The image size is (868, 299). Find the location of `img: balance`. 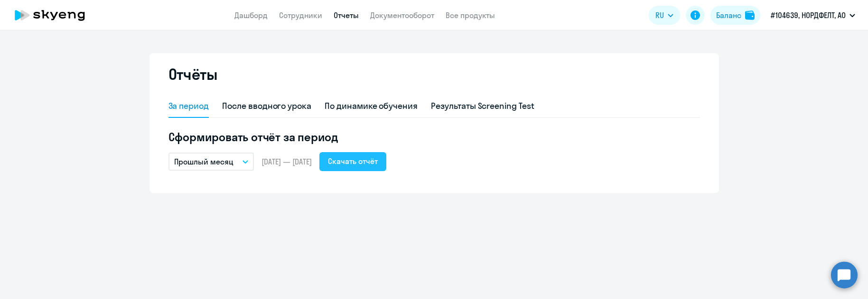

img: balance is located at coordinates (750, 15).